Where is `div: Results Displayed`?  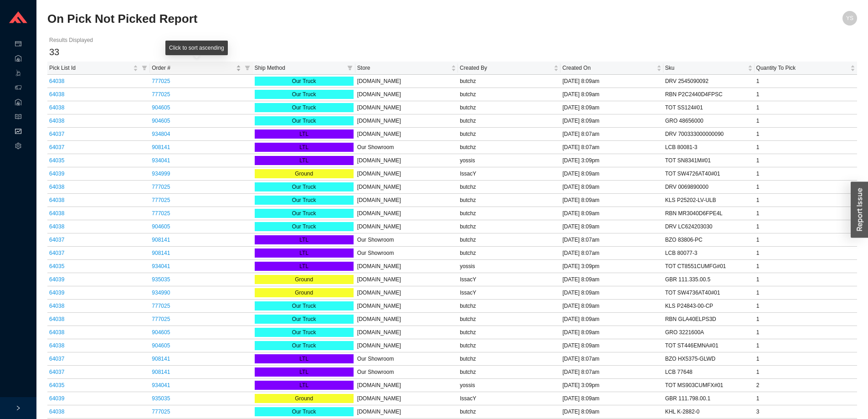
div: Results Displayed is located at coordinates (452, 40).